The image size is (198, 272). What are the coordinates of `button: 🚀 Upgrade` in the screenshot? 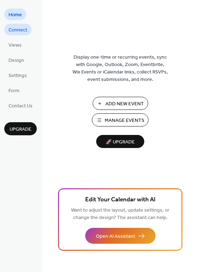 It's located at (120, 141).